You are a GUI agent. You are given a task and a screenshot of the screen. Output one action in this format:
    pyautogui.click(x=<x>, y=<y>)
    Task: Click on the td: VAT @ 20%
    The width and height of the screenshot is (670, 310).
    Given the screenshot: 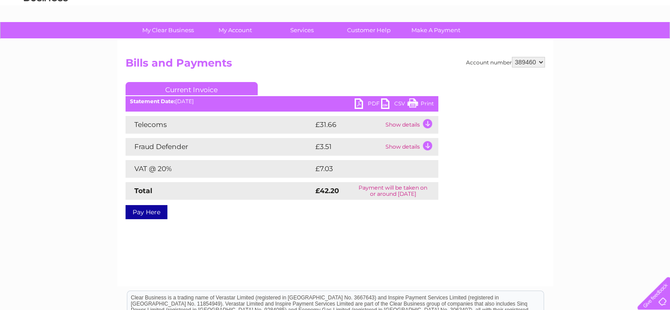 What is the action you would take?
    pyautogui.click(x=219, y=169)
    